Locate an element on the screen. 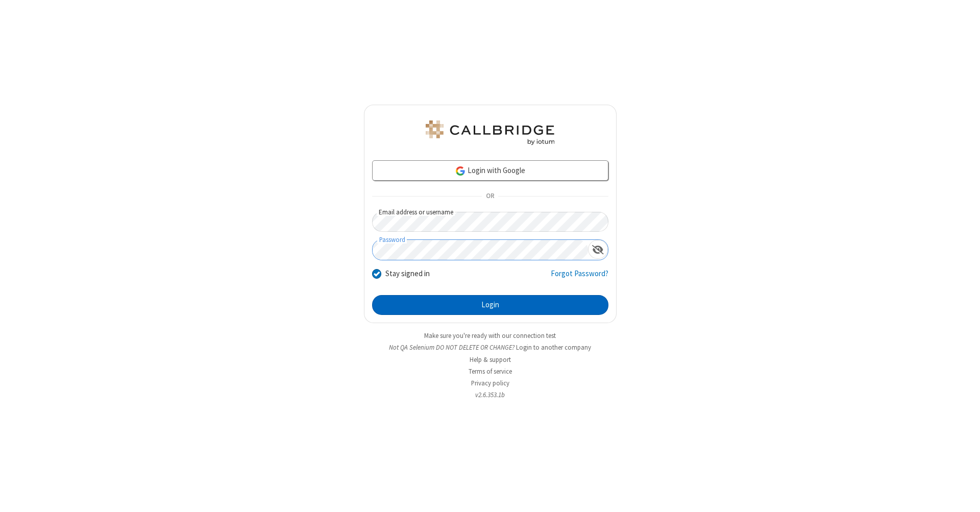 Image resolution: width=980 pixels, height=512 pixels. a: Privacy policy is located at coordinates (490, 383).